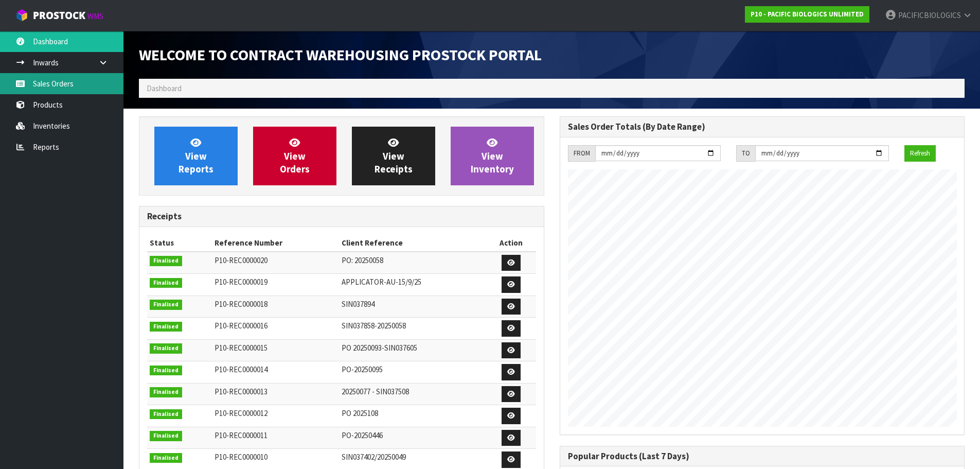  Describe the element at coordinates (240, 391) in the screenshot. I see `span: P10-REC0000013` at that location.